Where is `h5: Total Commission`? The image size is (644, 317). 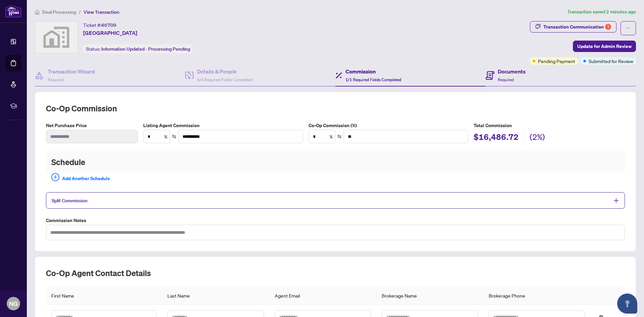
h5: Total Commission is located at coordinates (549, 125).